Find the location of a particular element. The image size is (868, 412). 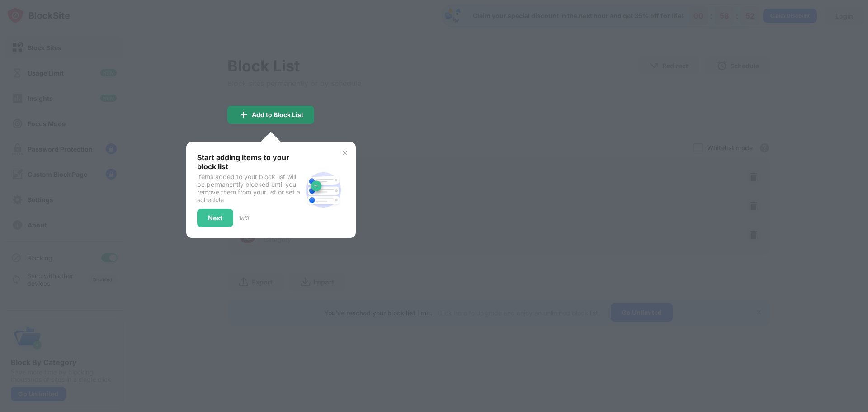

img: x-button.svg is located at coordinates (345, 153).